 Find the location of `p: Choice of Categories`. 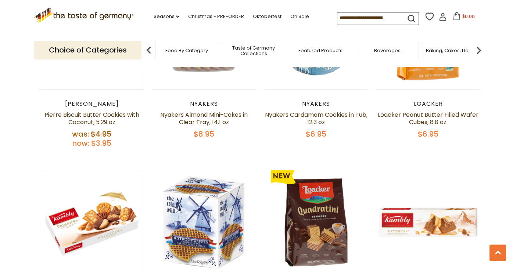

p: Choice of Categories is located at coordinates (88, 50).